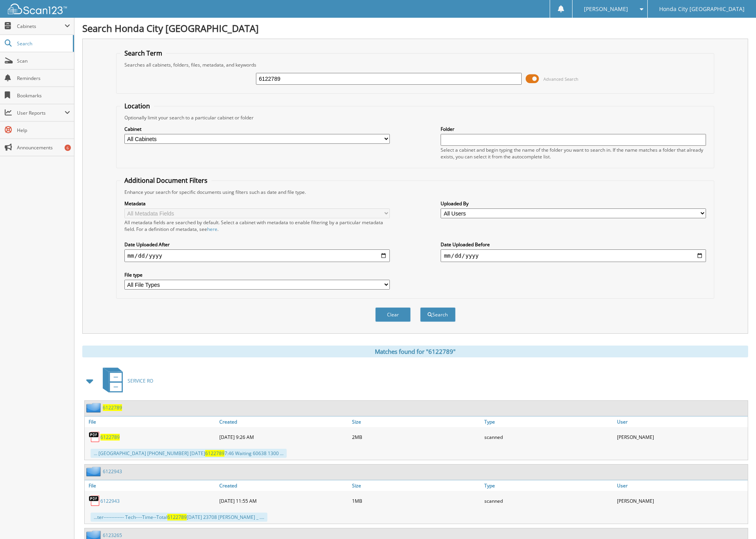 This screenshot has height=539, width=756. I want to click on input: end, so click(573, 256).